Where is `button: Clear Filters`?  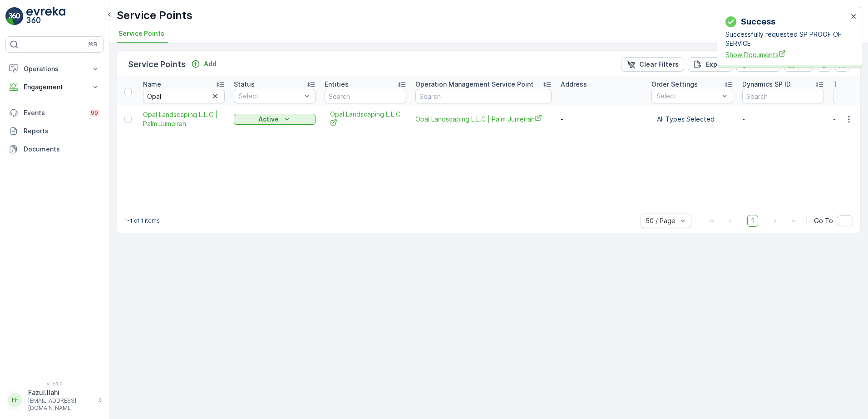
button: Clear Filters is located at coordinates (652, 65).